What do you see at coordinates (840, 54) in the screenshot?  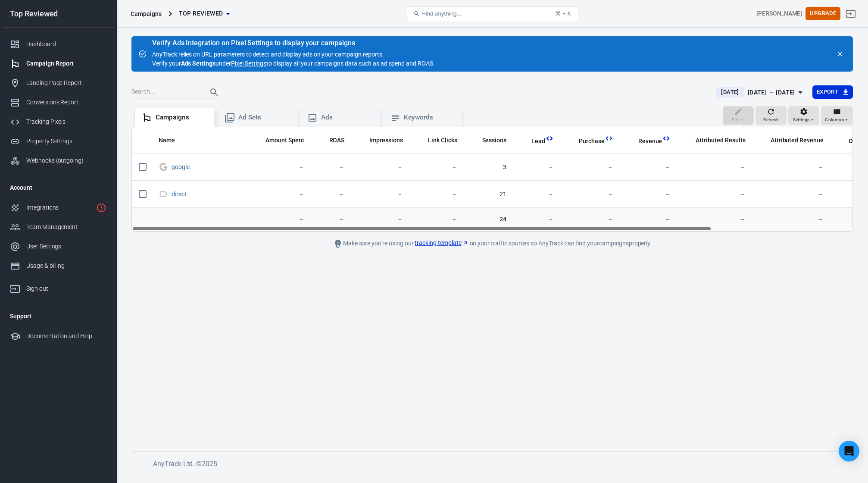 I see `button: close` at bounding box center [840, 54].